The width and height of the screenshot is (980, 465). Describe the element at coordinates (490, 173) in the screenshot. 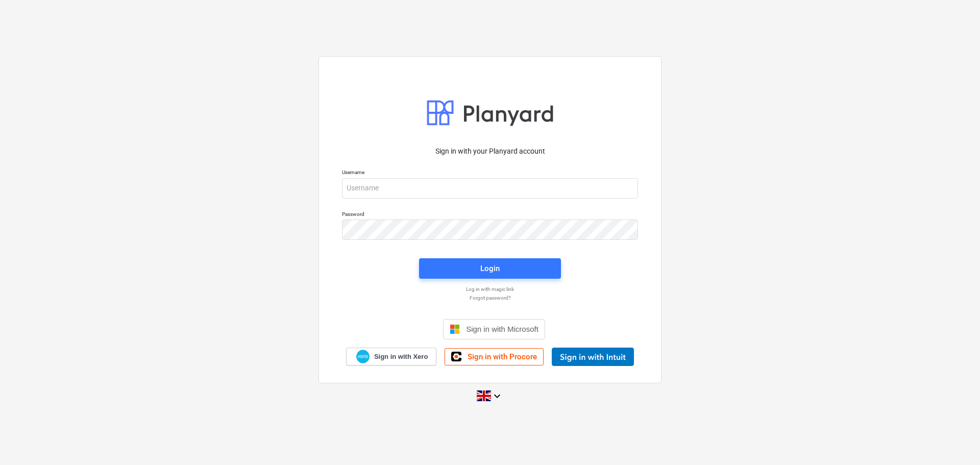

I see `p: Username` at that location.